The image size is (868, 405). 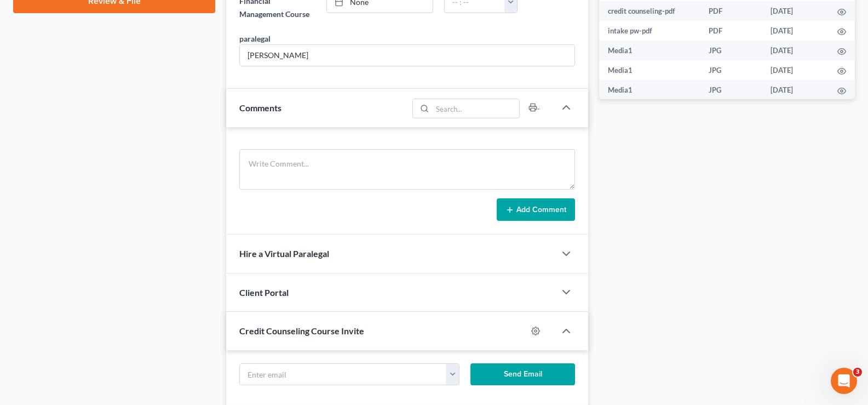 What do you see at coordinates (857, 372) in the screenshot?
I see `span: 3` at bounding box center [857, 372].